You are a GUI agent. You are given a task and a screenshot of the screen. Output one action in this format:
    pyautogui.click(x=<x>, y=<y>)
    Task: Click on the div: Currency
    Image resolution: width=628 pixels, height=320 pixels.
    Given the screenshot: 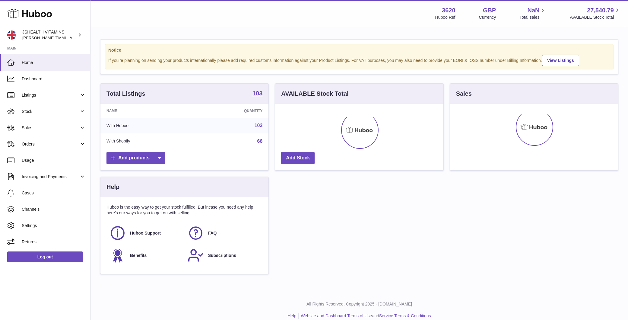 What is the action you would take?
    pyautogui.click(x=487, y=17)
    